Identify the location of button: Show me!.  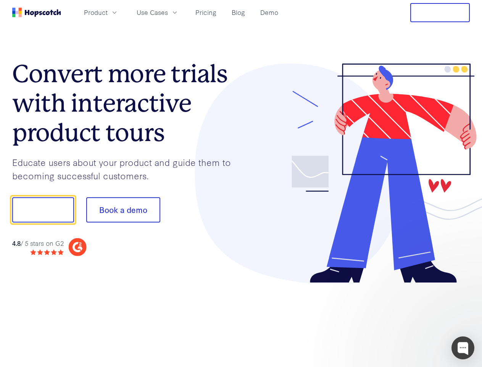
(43, 210).